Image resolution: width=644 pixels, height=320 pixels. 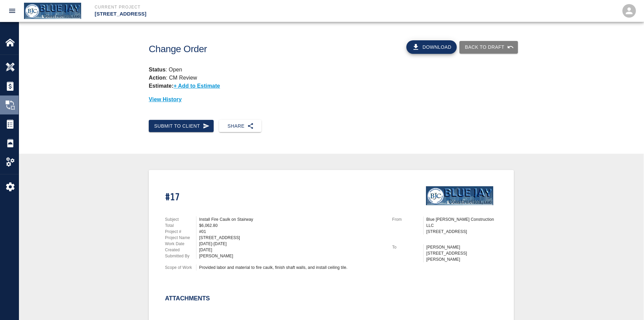 I want to click on p: : Open, so click(x=331, y=70).